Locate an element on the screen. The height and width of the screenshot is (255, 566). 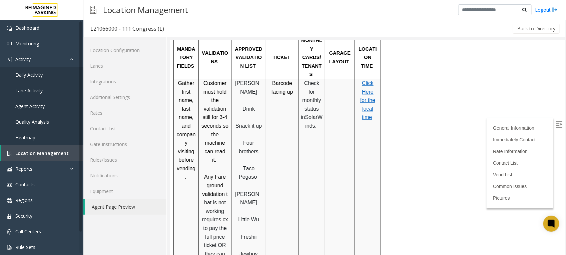
a: Equipment is located at coordinates (125, 191).